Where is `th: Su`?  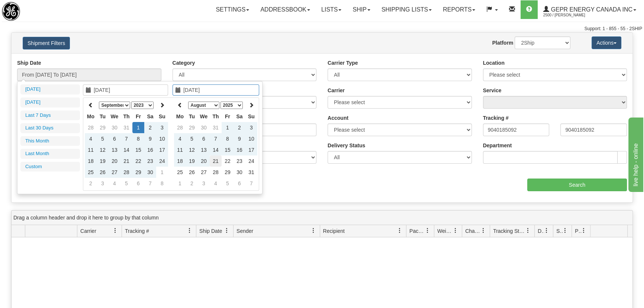
th: Su is located at coordinates (251, 116).